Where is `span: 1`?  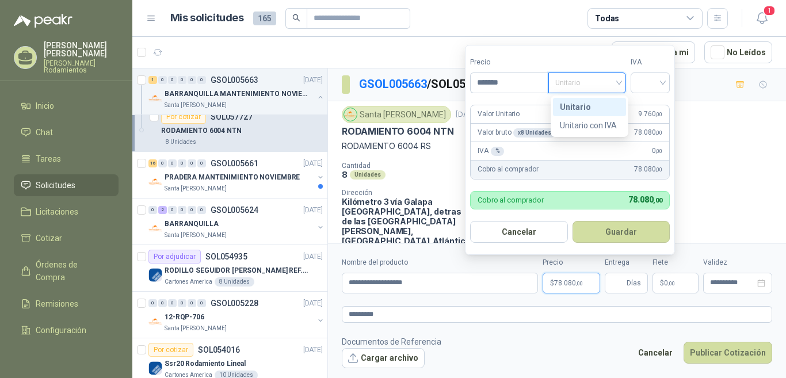
span: 1 is located at coordinates (769, 10).